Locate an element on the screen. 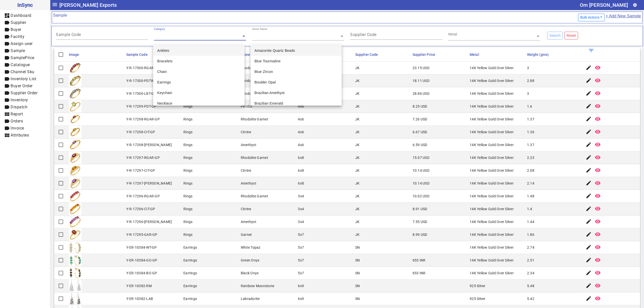 The width and height of the screenshot is (644, 308). div: Y-ER-10382-RM is located at coordinates (139, 286).